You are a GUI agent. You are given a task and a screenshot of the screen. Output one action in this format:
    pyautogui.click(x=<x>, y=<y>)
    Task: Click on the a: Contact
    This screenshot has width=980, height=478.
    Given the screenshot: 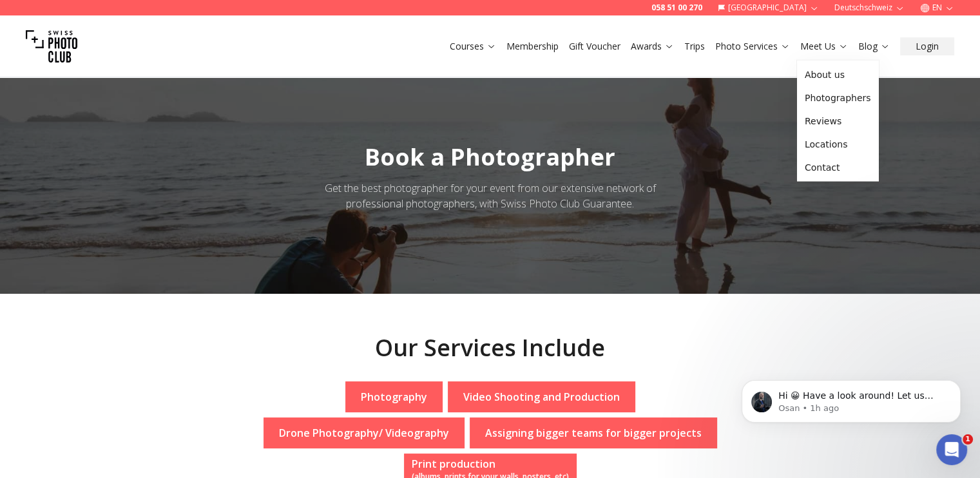 What is the action you would take?
    pyautogui.click(x=837, y=167)
    